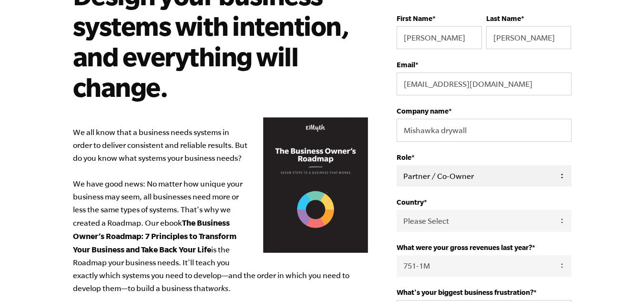 This screenshot has height=302, width=644. I want to click on img: Business Owners Roadmap Cover, so click(315, 185).